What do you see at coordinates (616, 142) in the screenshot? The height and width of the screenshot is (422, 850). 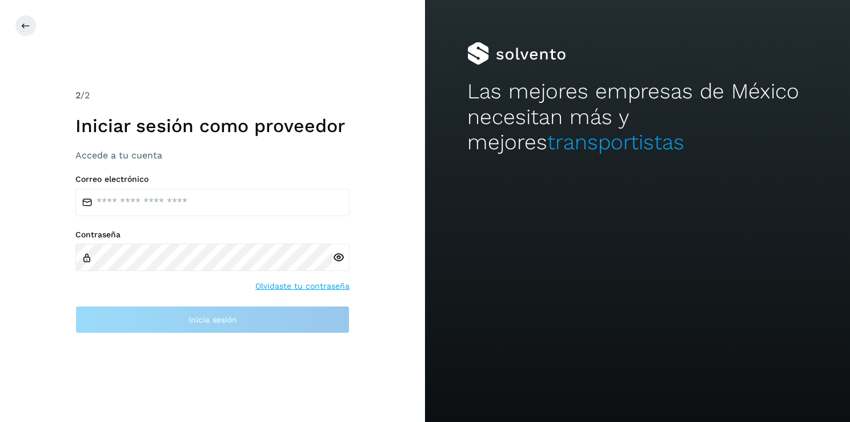 I see `span: transportistas` at bounding box center [616, 142].